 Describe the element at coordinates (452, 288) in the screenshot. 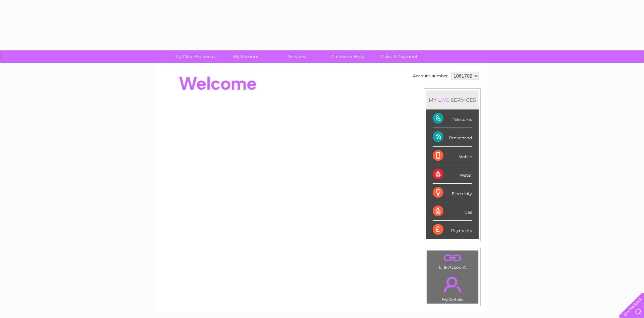

I see `td: My Details` at that location.